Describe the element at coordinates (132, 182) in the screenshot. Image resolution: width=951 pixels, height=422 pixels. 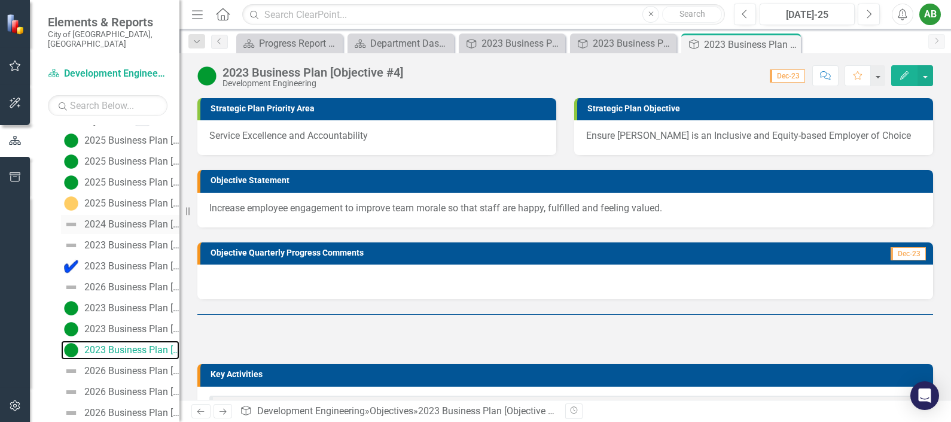
I see `div: 2025 Business Plan [Objective #2]` at that location.